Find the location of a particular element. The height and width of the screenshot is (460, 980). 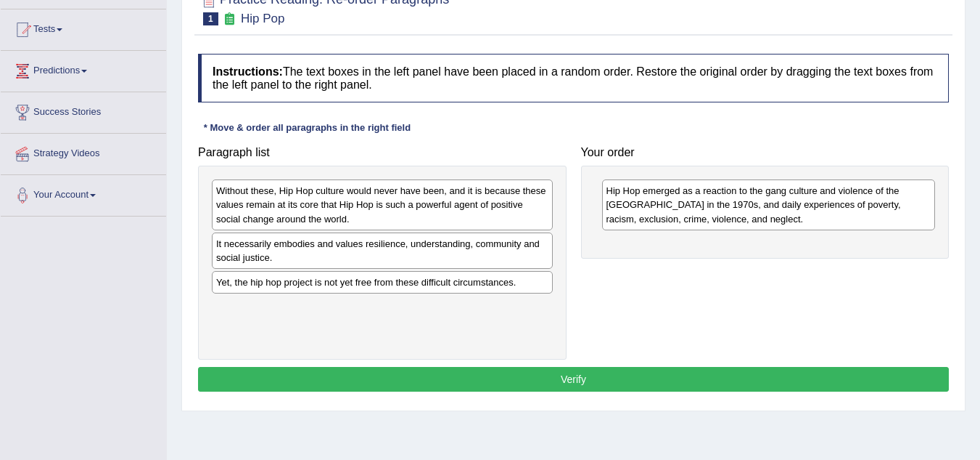

a: Tests is located at coordinates (84, 27).